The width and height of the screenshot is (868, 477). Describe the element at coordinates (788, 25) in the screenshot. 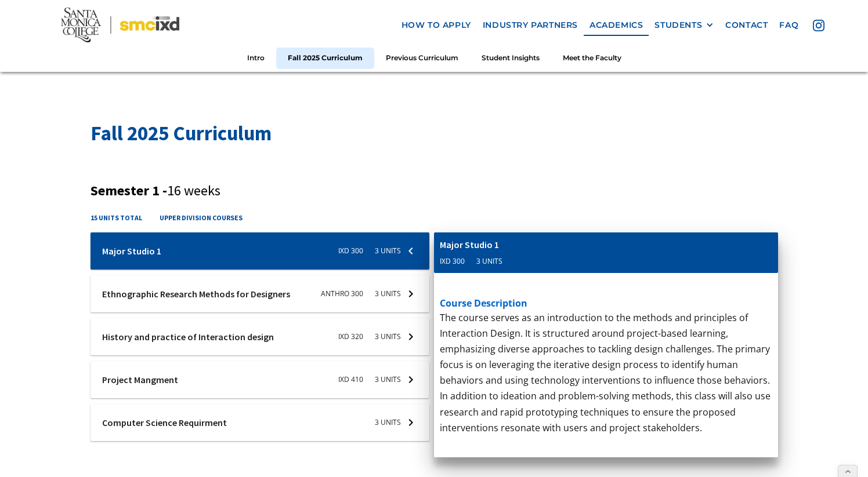

I see `a: faq` at that location.